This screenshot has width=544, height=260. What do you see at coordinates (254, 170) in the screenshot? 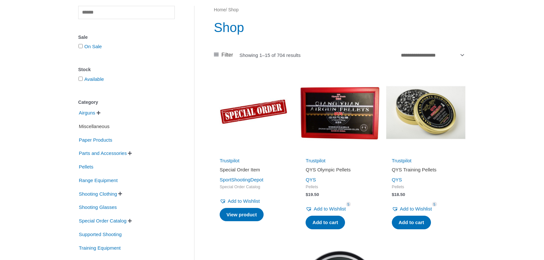
I see `h2: Special Order Item` at bounding box center [254, 170].